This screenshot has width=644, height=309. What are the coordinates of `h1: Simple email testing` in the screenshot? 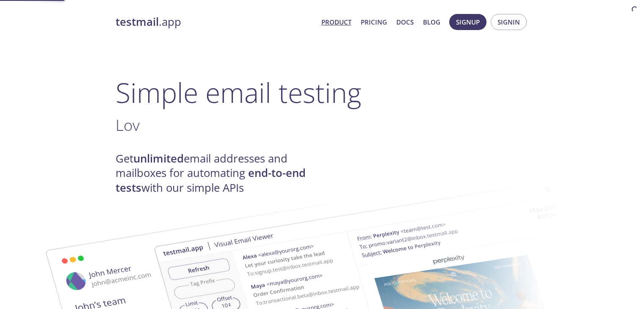 It's located at (322, 92).